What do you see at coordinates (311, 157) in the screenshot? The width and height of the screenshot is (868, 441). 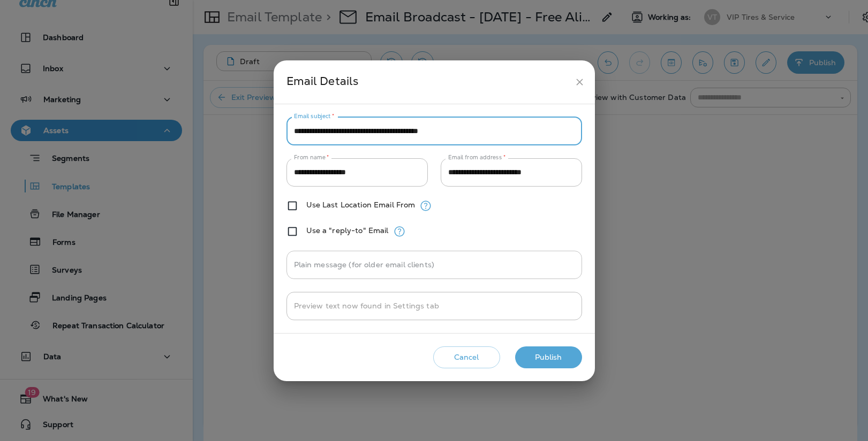 I see `label: From name` at bounding box center [311, 157].